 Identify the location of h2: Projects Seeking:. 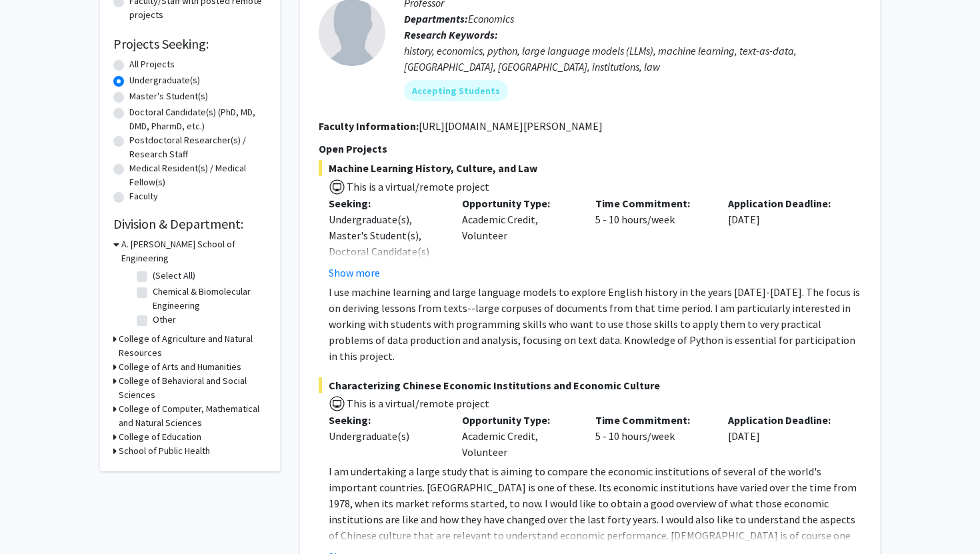
(190, 44).